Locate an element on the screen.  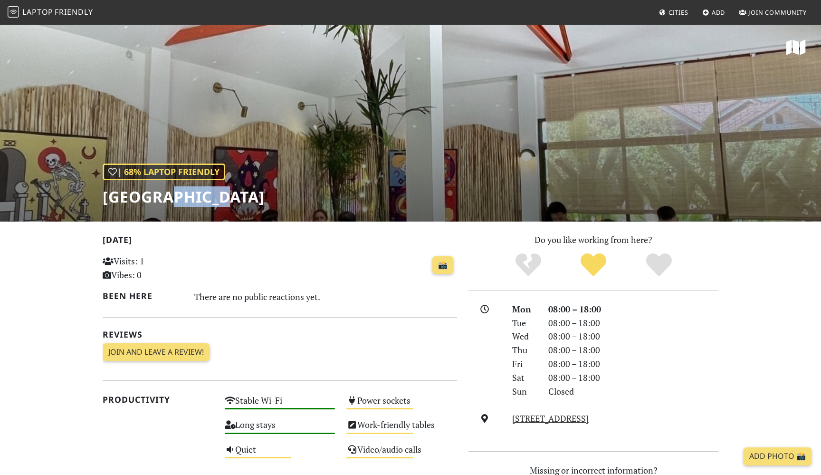
div: Sun is located at coordinates (525, 391).